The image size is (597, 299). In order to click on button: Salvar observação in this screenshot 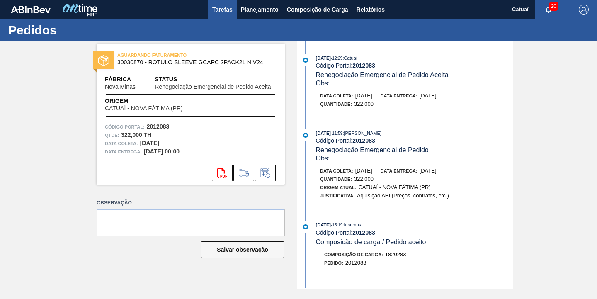, I will do `click(242, 249)`.